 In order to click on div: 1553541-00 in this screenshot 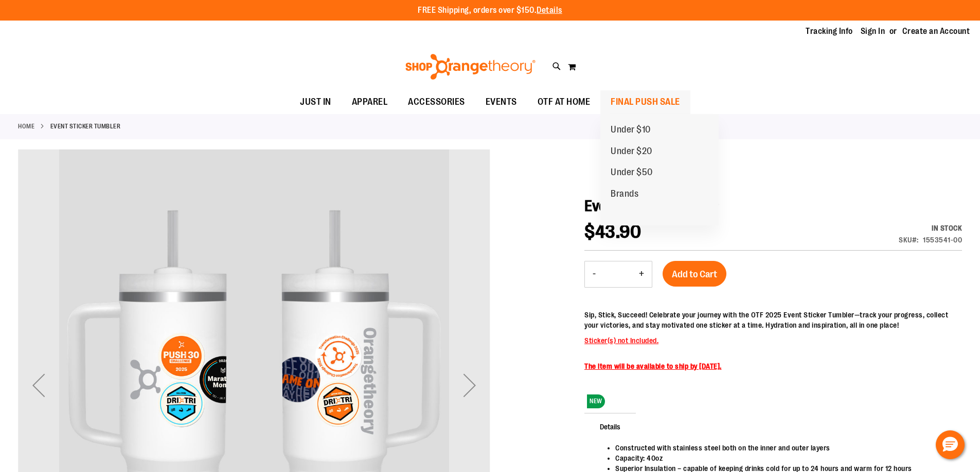, I will do `click(942, 240)`.